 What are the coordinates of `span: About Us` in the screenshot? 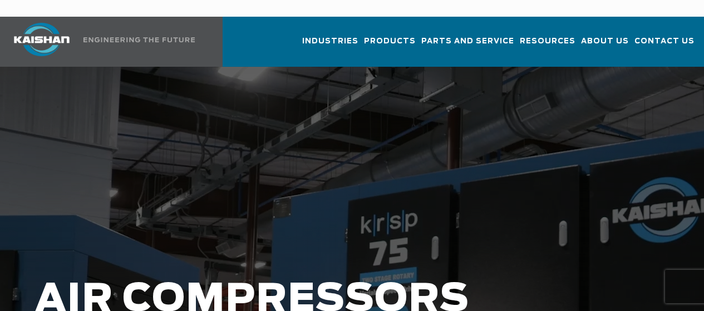 It's located at (605, 41).